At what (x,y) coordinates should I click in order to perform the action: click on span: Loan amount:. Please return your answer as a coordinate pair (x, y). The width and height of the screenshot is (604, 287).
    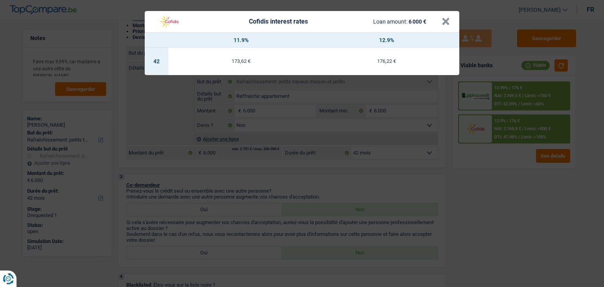
    Looking at the image, I should click on (390, 22).